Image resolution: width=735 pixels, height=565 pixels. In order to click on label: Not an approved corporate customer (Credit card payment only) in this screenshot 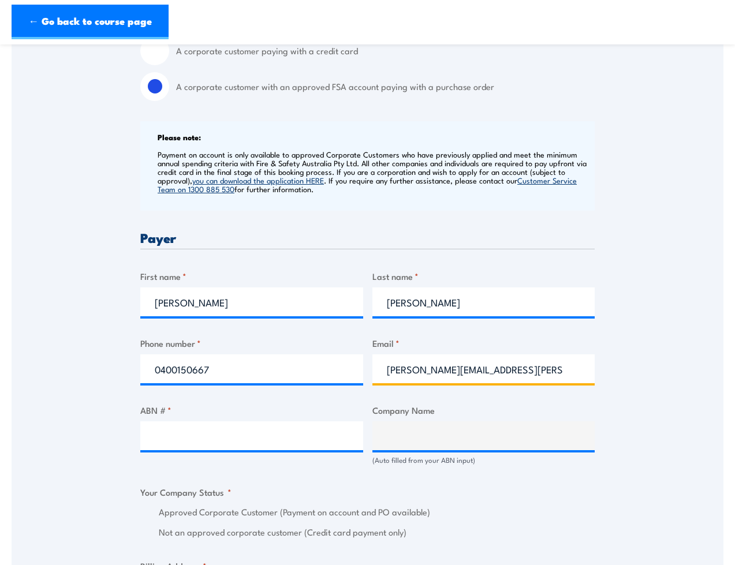, I will do `click(376, 532)`.